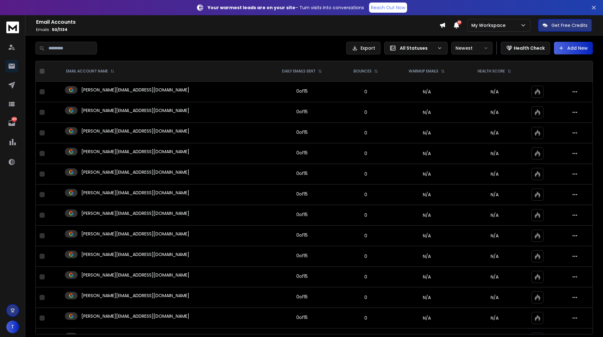  Describe the element at coordinates (60, 29) in the screenshot. I see `span: 50 / 1134` at that location.